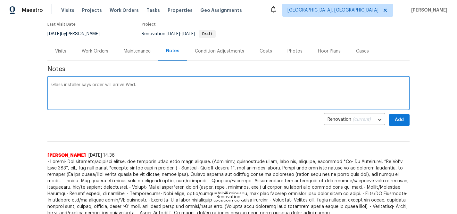 Image resolution: width=457 pixels, height=214 pixels. Describe the element at coordinates (329, 51) in the screenshot. I see `div: Floor Plans` at that location.